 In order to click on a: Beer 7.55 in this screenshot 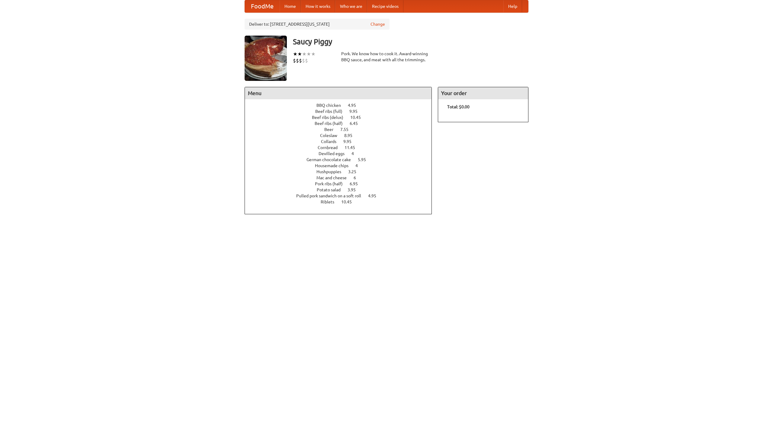, I will do `click(342, 130)`.